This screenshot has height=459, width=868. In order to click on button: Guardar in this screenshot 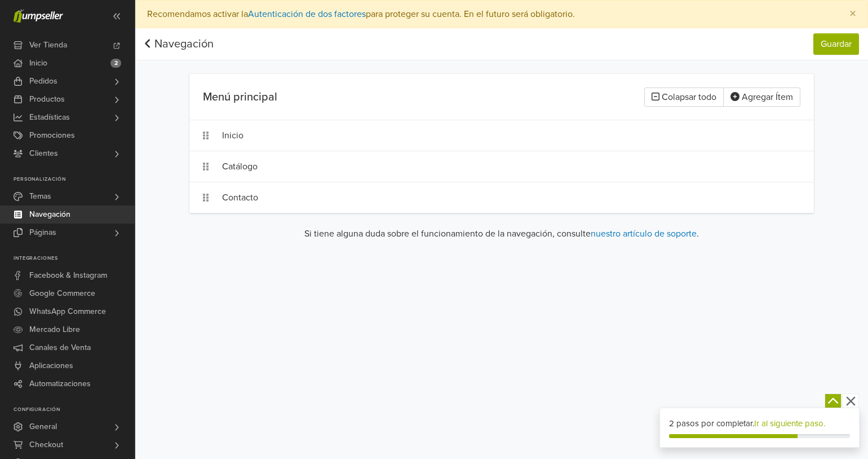, I will do `click(836, 44)`.